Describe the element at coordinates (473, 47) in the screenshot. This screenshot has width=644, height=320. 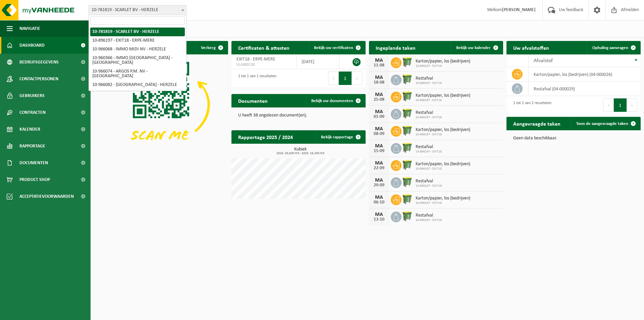
I see `span: Bekijk uw kalender` at that location.